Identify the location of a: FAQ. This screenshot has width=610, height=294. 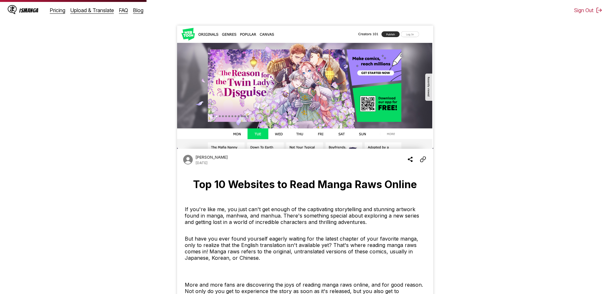
(124, 10).